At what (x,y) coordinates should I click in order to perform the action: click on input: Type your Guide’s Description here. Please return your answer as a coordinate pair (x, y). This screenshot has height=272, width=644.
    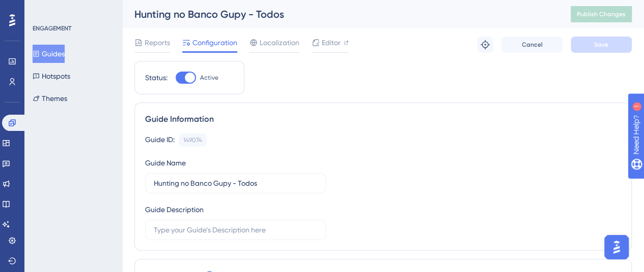
    Looking at the image, I should click on (235, 230).